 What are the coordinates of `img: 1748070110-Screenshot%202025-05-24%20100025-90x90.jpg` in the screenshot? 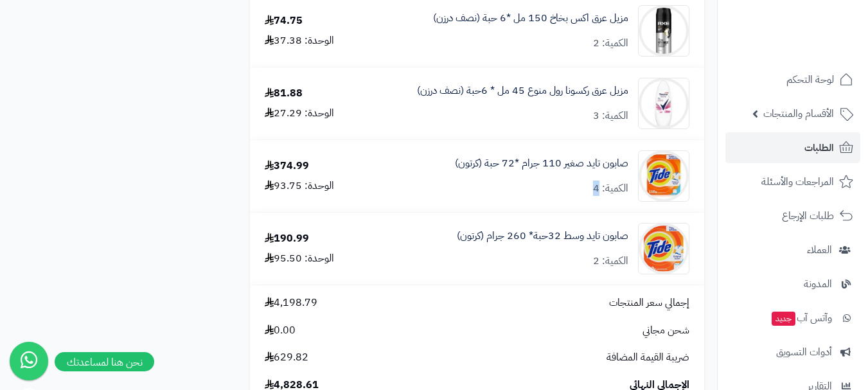 It's located at (664, 249).